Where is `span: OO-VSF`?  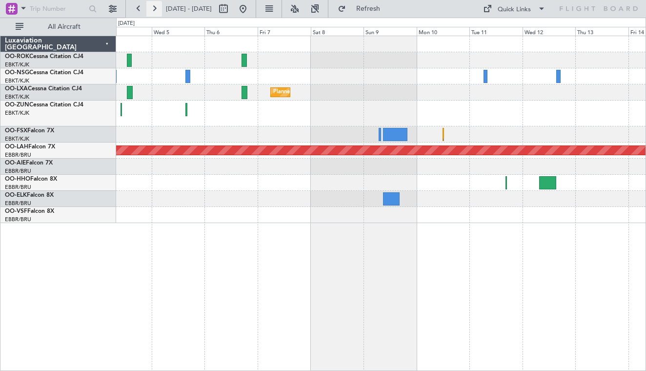
span: OO-VSF is located at coordinates (16, 211).